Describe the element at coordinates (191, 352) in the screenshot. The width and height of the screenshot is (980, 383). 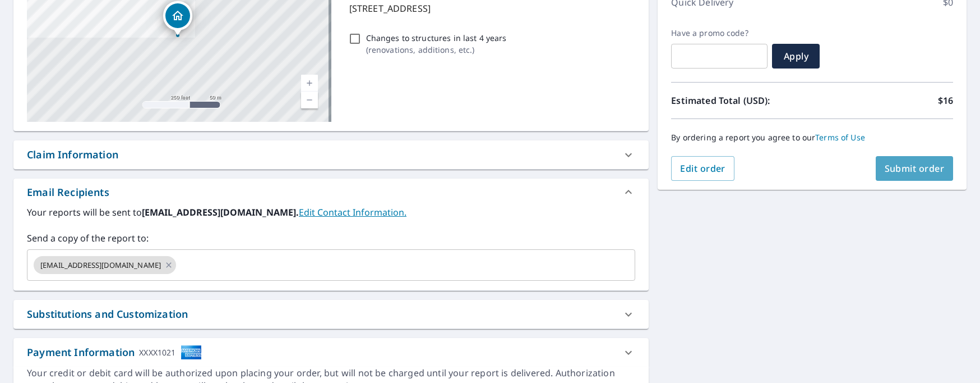
I see `img: cardImage` at that location.